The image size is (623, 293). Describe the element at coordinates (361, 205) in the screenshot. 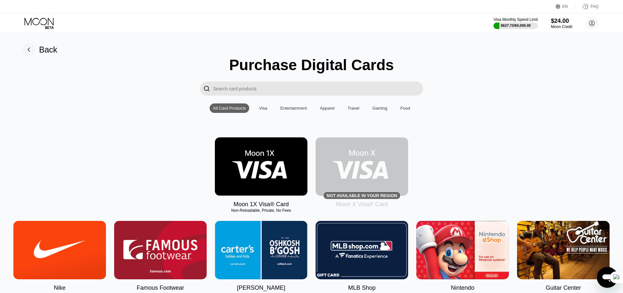

I see `div: Moon X Visa® Card` at that location.